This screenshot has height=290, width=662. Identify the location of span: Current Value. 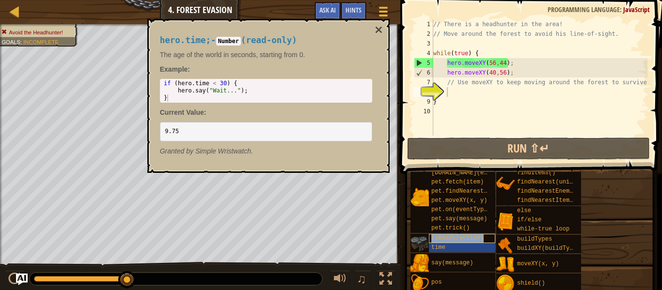
(182, 112).